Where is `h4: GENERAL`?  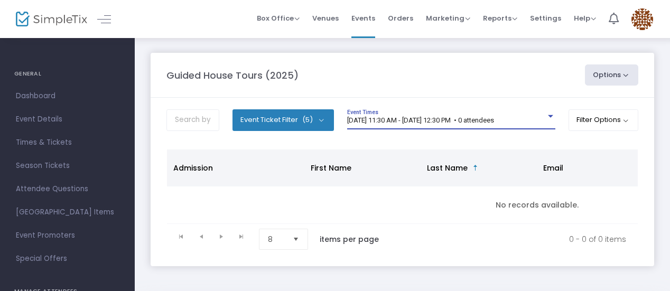
h4: GENERAL is located at coordinates (67, 74).